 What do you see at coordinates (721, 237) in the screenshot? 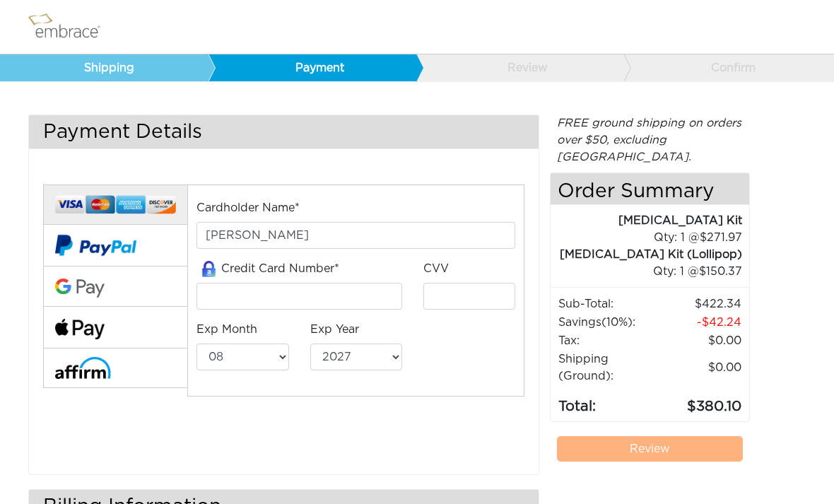
I see `span: 271.97` at bounding box center [721, 237].